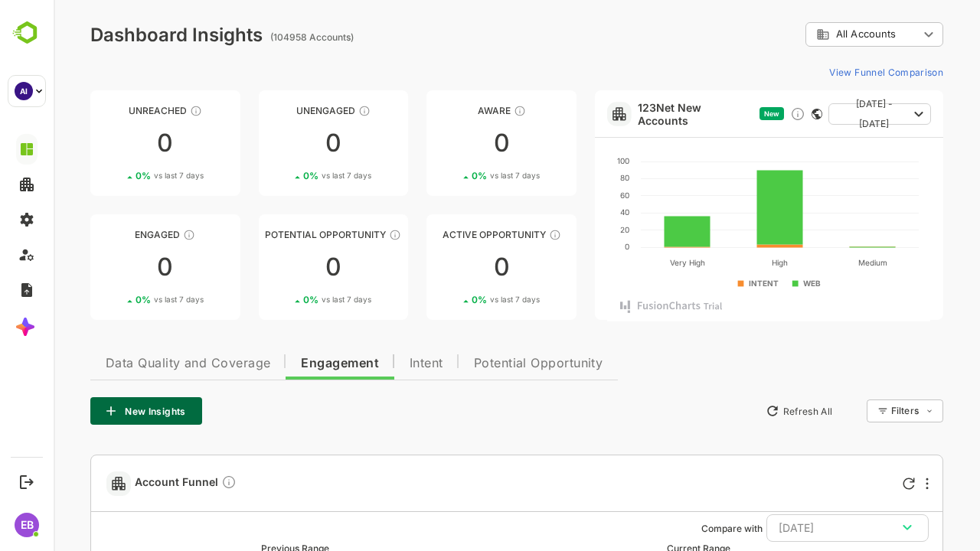  What do you see at coordinates (763, 114) in the screenshot?
I see `div: This card does not support filter and segments` at bounding box center [763, 114].